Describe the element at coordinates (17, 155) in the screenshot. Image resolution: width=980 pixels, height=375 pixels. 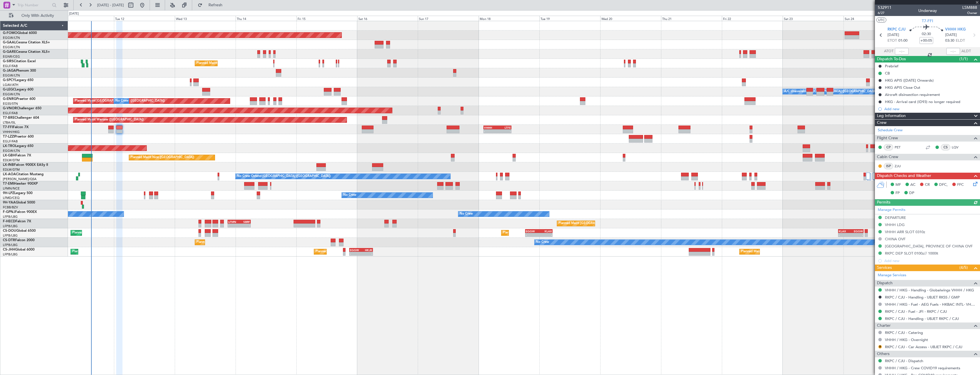
I see `a: LX-GBHFalcon 7X` at that location.